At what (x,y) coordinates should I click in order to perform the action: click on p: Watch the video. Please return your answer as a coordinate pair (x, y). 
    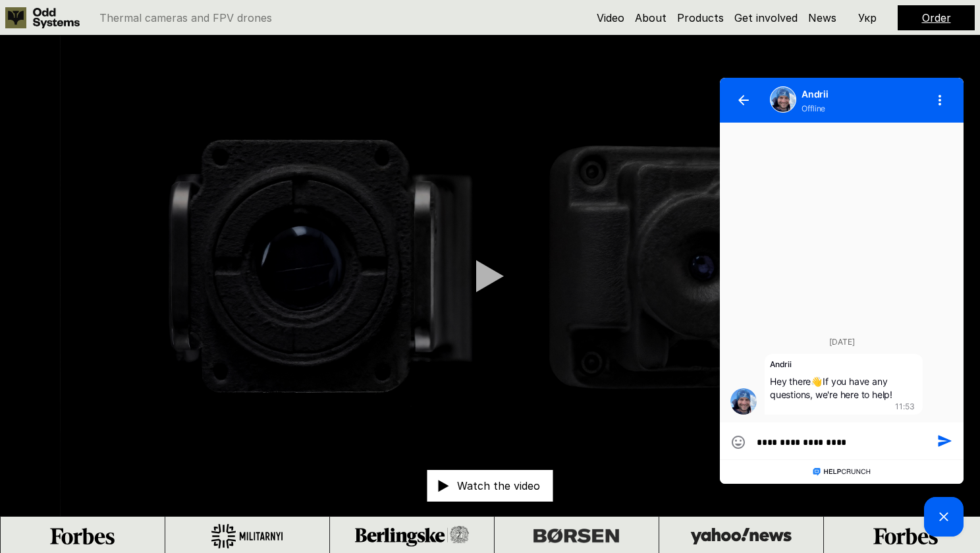
    Looking at the image, I should click on (499, 486).